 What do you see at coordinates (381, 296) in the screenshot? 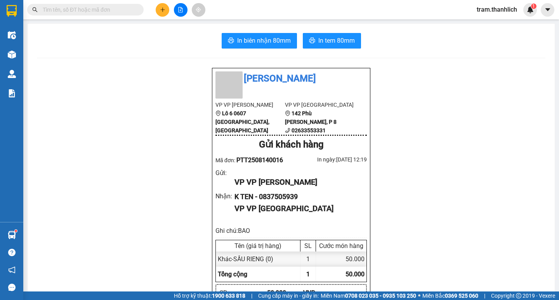
I see `strong: 0708 023 035 - 0935 103 250` at bounding box center [381, 296].